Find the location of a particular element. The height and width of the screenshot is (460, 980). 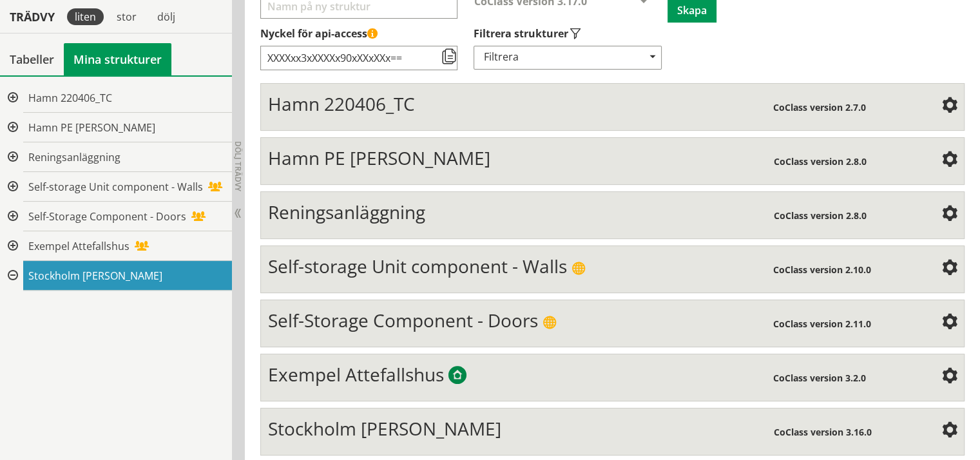

span: CoClass version 2.11.0 is located at coordinates (822, 324).